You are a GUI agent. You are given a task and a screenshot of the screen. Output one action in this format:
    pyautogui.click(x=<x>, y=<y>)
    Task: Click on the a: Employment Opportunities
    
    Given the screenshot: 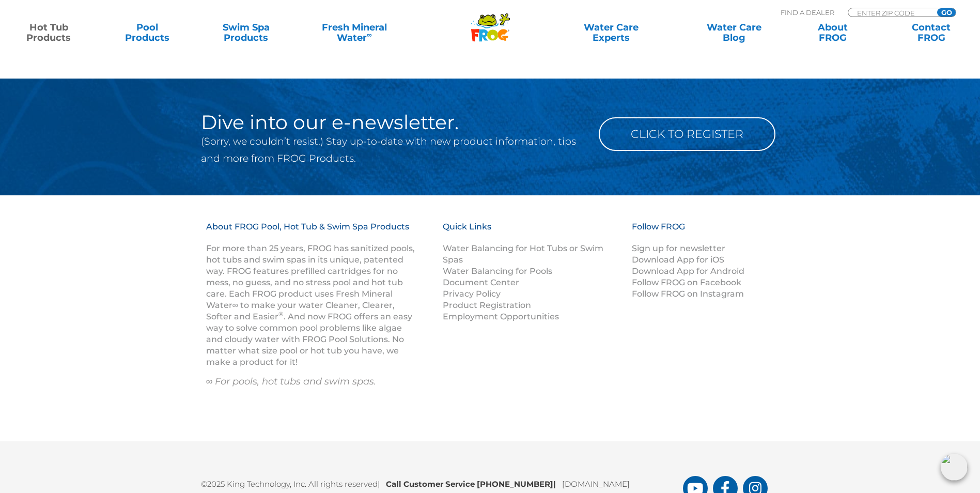 What is the action you would take?
    pyautogui.click(x=501, y=316)
    